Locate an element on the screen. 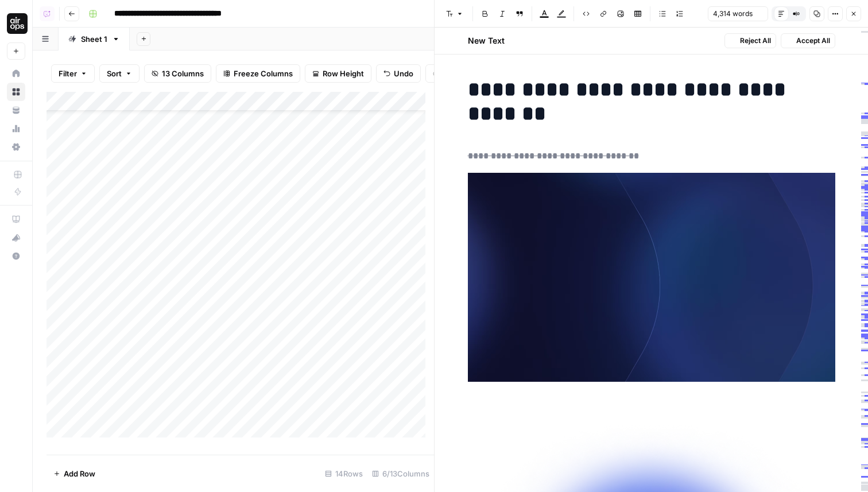  span: Add Row is located at coordinates (79, 474).